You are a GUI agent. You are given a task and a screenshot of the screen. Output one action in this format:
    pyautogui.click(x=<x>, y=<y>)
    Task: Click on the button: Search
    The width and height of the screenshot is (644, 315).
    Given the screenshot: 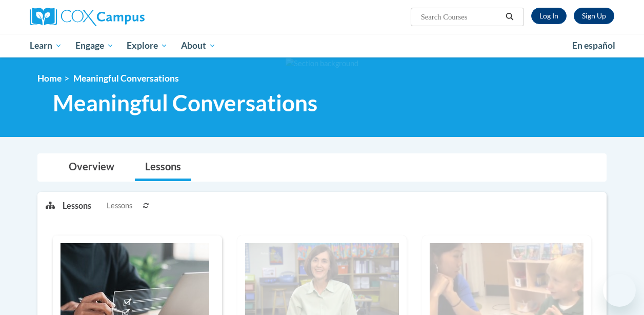 What is the action you would take?
    pyautogui.click(x=510, y=17)
    